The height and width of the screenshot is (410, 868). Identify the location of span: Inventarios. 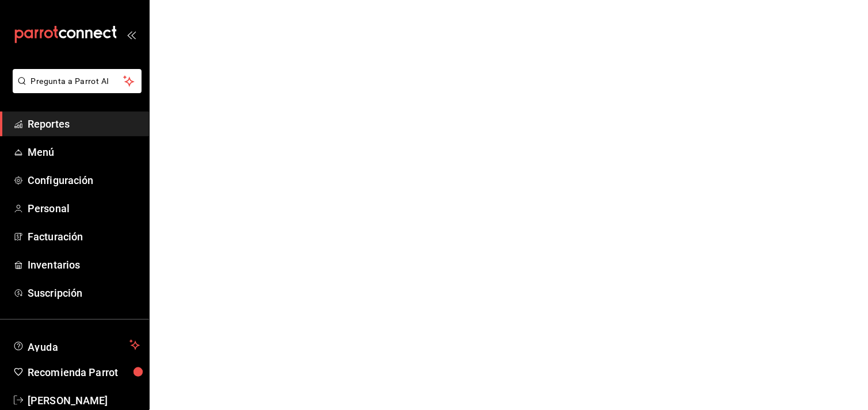
(83, 264).